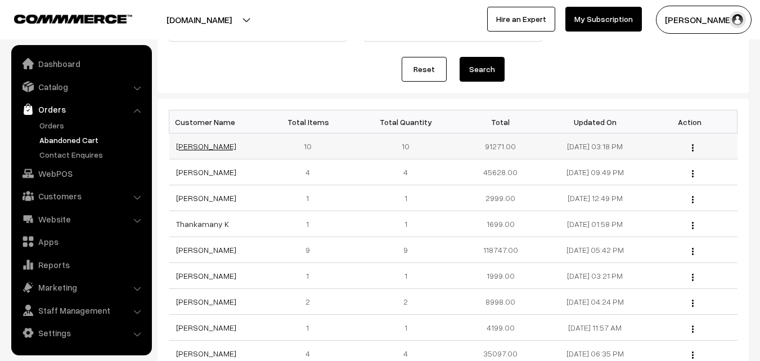 This screenshot has height=361, width=760. I want to click on a: Reset, so click(424, 69).